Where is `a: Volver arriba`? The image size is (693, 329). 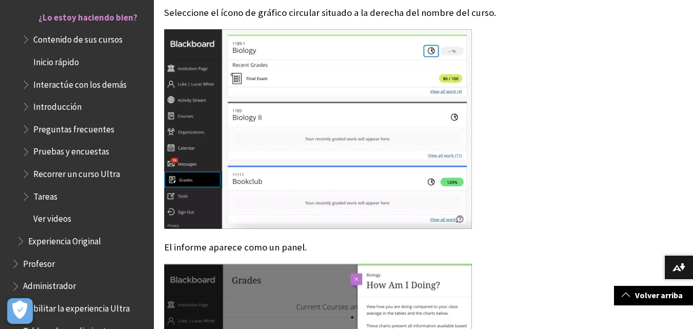
a: Volver arriba is located at coordinates (653, 295).